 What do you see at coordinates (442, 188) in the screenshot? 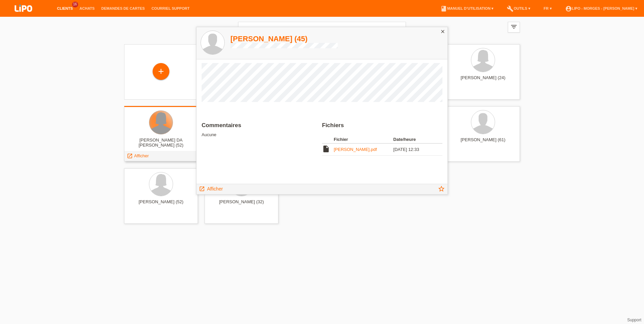
I see `i: star_border` at bounding box center [442, 188].